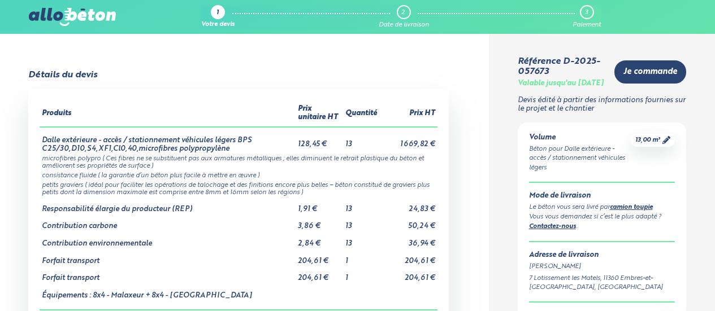 The image size is (715, 311). Describe the element at coordinates (239, 175) in the screenshot. I see `td: consistance fluide ( la garantie d’un béton plus facile à mettre en œuvre )` at that location.